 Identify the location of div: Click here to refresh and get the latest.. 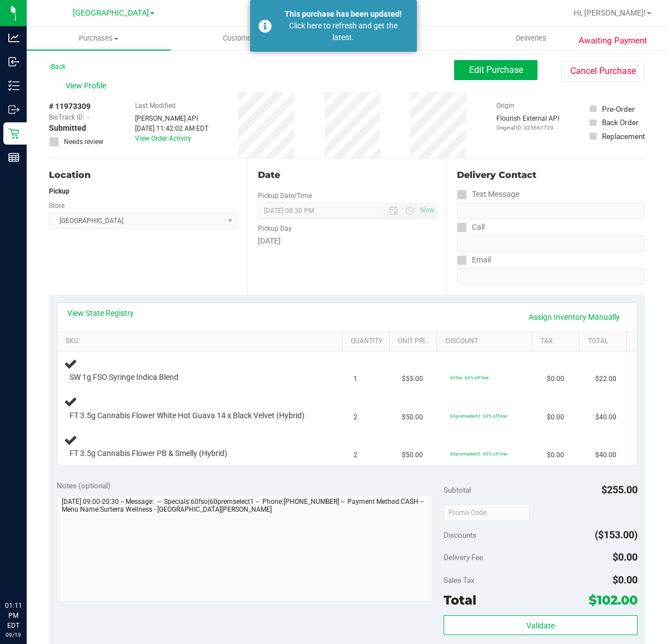
(343, 32).